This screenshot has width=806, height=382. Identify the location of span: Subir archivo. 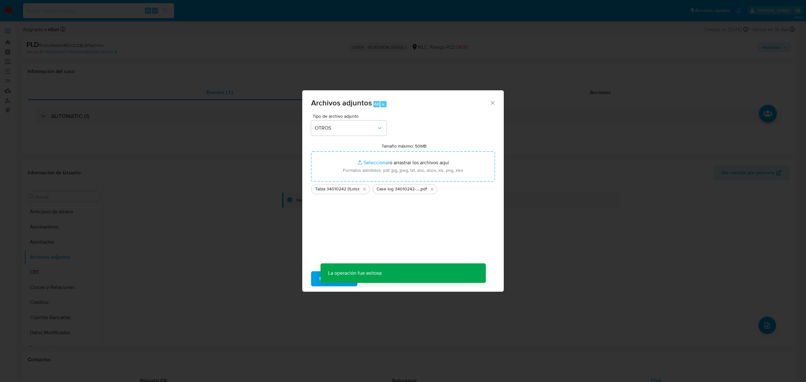
(334, 279).